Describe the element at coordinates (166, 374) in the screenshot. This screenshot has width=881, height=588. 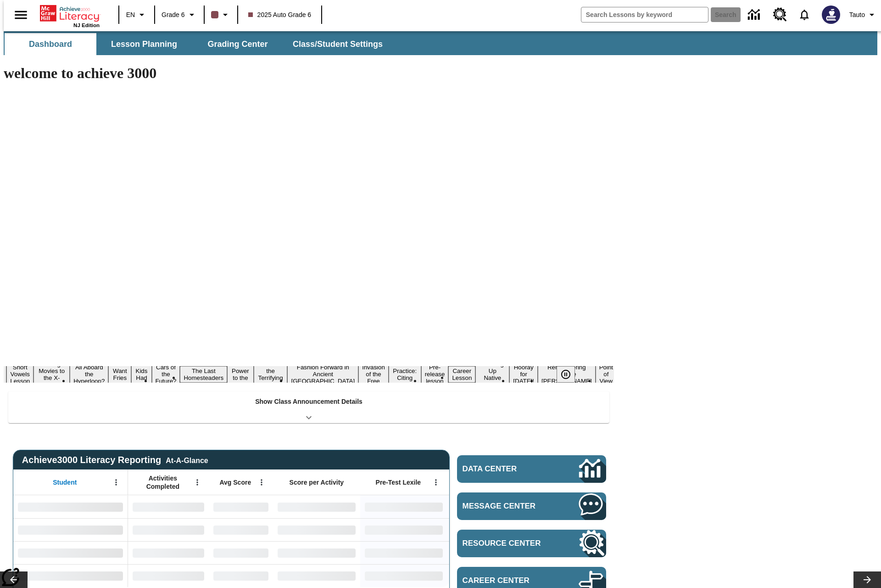
I see `button: Slide 7 Cars of the Future?` at that location.